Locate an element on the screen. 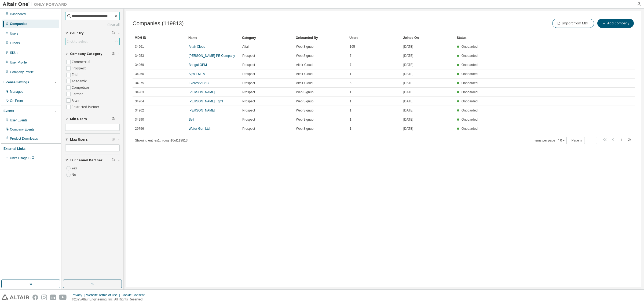  label: Partner is located at coordinates (78, 94).